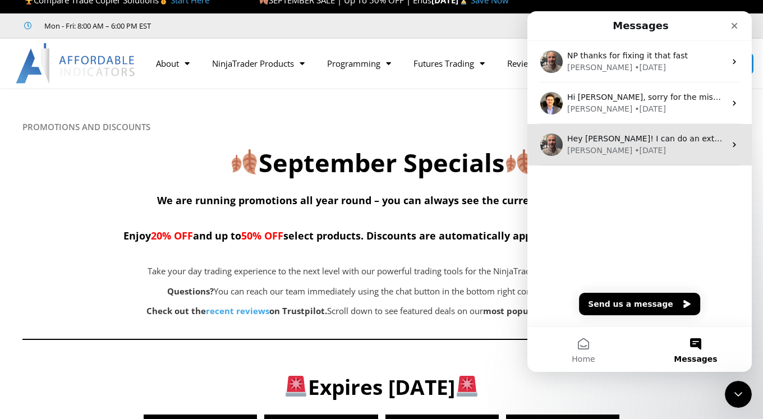 Image resolution: width=763 pixels, height=419 pixels. Describe the element at coordinates (168, 338) in the screenshot. I see `button: Messages` at that location.